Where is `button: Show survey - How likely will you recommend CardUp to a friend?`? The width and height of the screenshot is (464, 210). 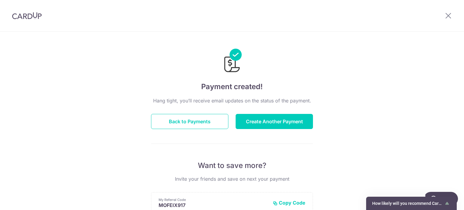 button: Show survey - How likely will you recommend CardUp to a friend? is located at coordinates (412, 203).